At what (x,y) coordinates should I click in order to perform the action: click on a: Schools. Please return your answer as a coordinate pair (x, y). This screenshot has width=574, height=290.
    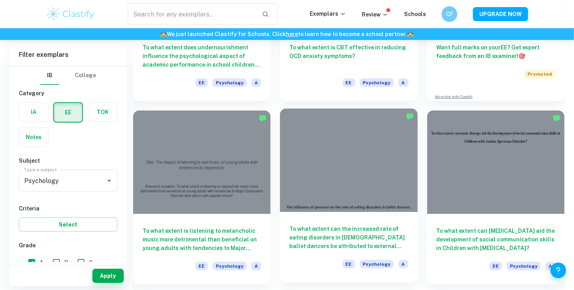
    Looking at the image, I should click on (415, 14).